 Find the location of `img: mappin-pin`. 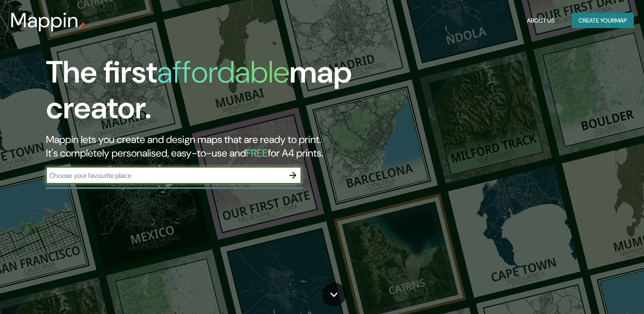

img: mappin-pin is located at coordinates (82, 25).